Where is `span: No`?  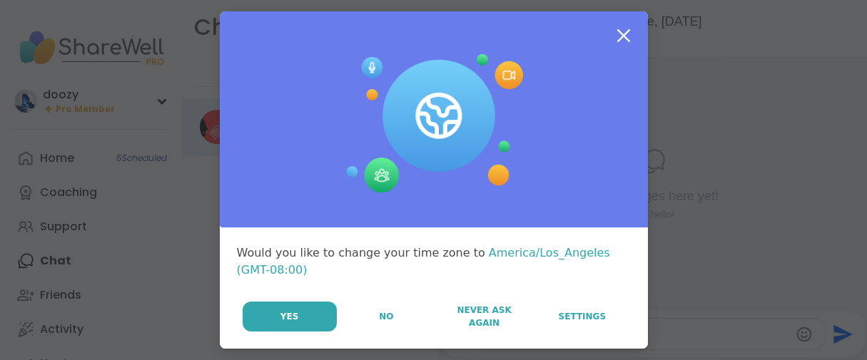 span: No is located at coordinates (386, 317).